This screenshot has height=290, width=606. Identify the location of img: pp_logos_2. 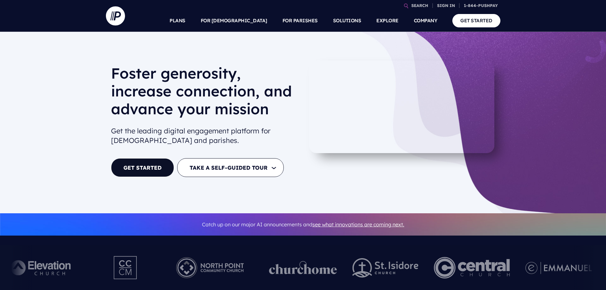
(386, 268).